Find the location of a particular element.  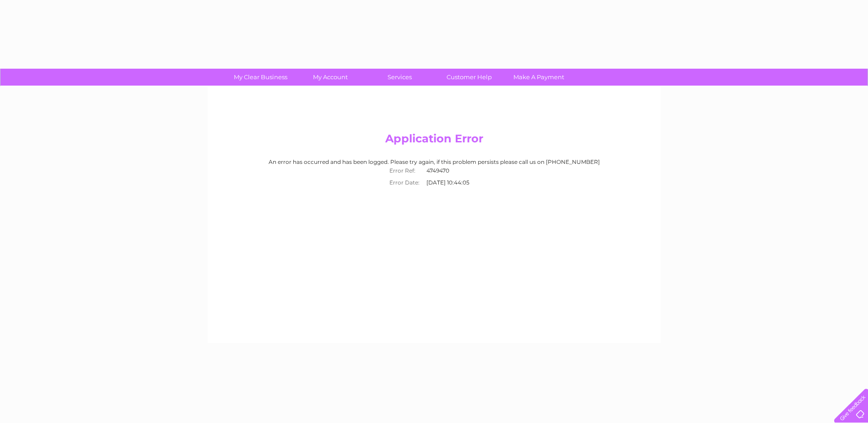

a: Customer Help is located at coordinates (469, 77).